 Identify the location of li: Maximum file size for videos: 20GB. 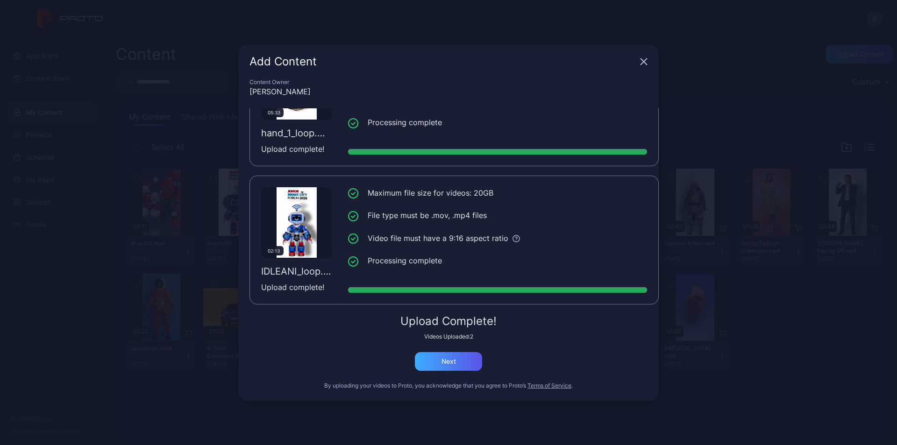
(498, 193).